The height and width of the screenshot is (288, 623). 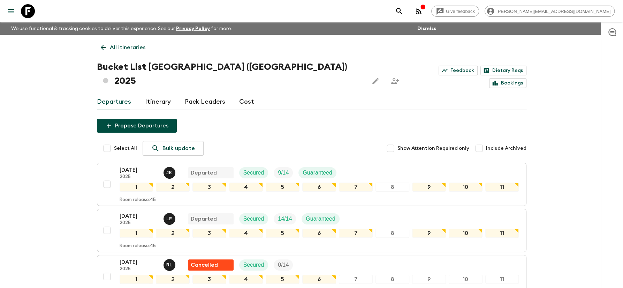 I want to click on span: Leslie Edgar, so click(x=170, y=218).